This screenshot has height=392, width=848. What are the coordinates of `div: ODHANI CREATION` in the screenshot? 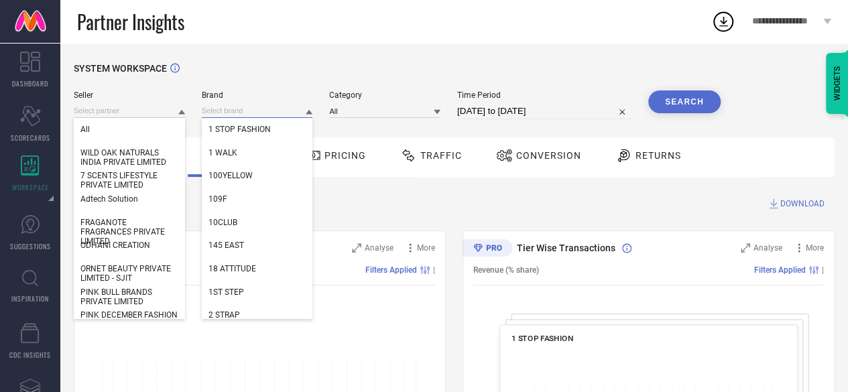 It's located at (129, 245).